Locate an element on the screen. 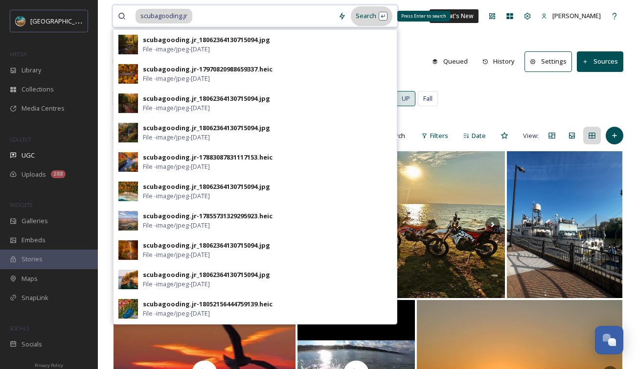 Image resolution: width=638 pixels, height=369 pixels. div: Search is located at coordinates (372, 16).